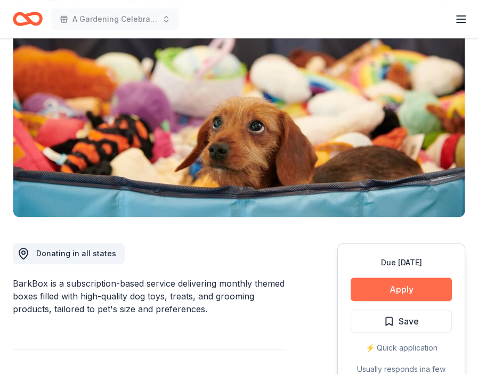 The height and width of the screenshot is (374, 478). Describe the element at coordinates (402, 290) in the screenshot. I see `button: Apply` at that location.